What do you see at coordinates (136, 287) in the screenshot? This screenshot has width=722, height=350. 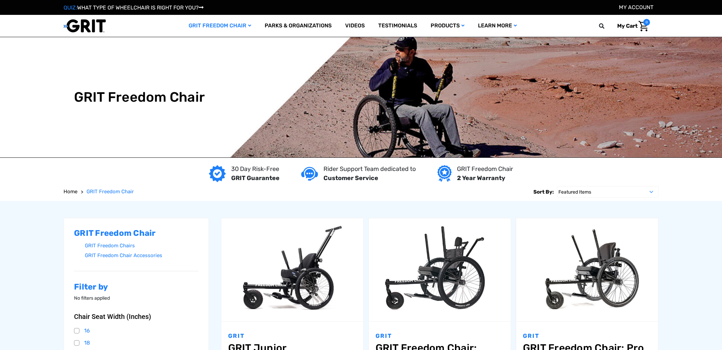 I see `h2: Filter by` at bounding box center [136, 287].